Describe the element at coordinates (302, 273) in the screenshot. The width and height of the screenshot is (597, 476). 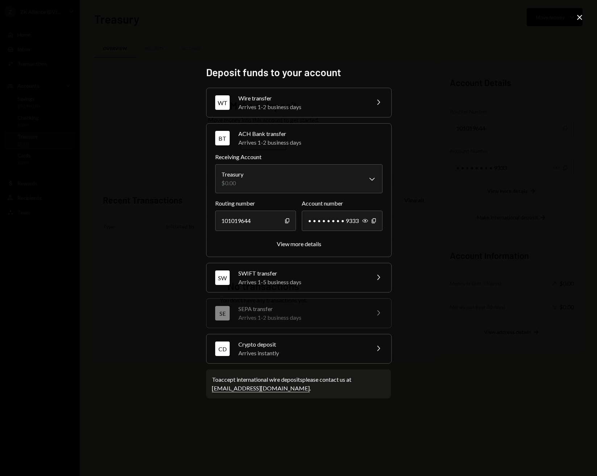
I see `div: SWIFT transfer` at that location.